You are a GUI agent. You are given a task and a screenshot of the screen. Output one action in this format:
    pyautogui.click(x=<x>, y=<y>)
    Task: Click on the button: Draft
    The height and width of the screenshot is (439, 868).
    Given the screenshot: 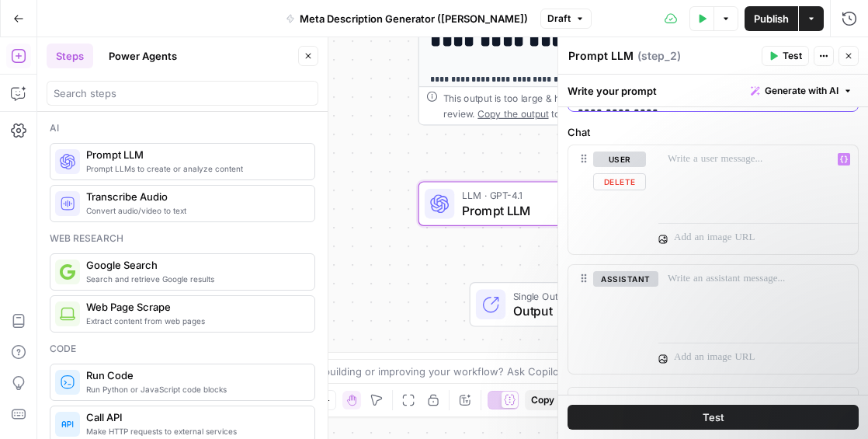 What is the action you would take?
    pyautogui.click(x=566, y=18)
    